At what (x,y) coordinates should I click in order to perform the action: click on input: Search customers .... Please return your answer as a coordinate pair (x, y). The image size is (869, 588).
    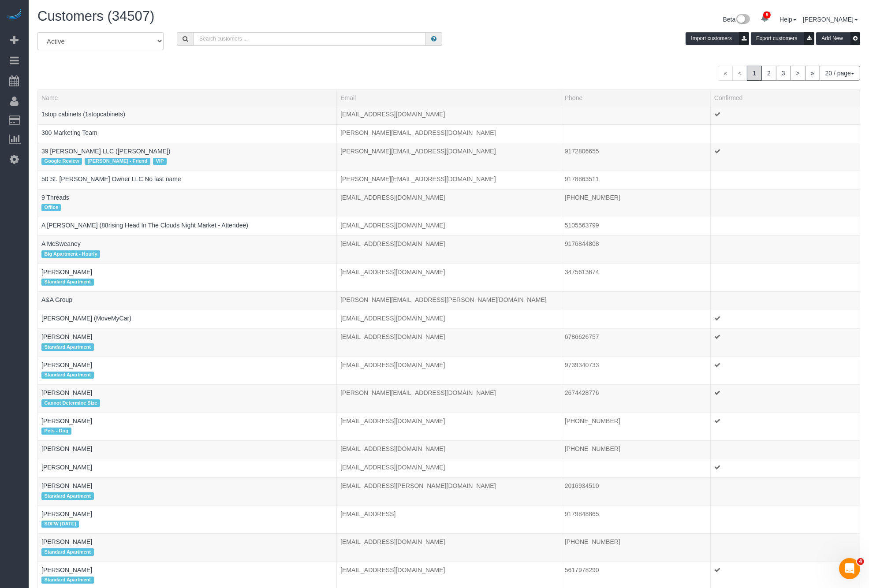
    Looking at the image, I should click on (310, 39).